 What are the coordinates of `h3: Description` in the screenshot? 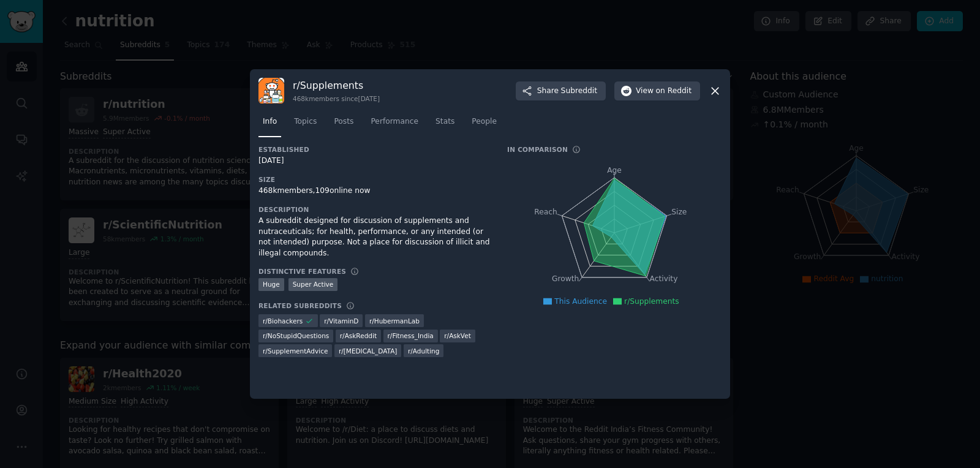 It's located at (374, 210).